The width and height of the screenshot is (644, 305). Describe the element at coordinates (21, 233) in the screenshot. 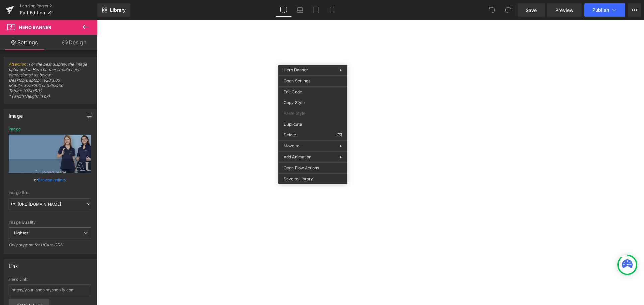

I see `b: Lighter` at that location.